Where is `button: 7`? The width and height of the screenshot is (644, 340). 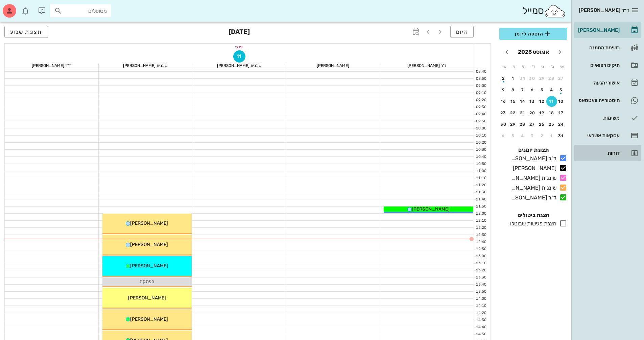
button: 7 is located at coordinates (523, 90).